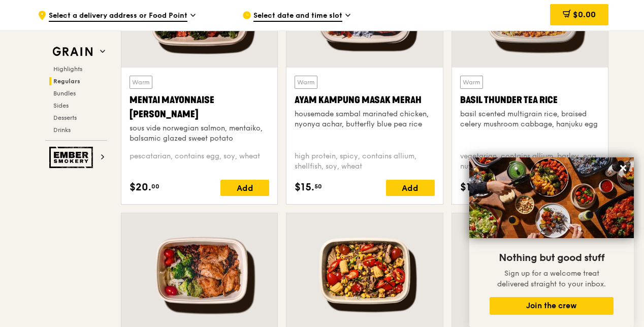 The width and height of the screenshot is (644, 327). I want to click on div: Basil Thunder Tea Rice, so click(530, 100).